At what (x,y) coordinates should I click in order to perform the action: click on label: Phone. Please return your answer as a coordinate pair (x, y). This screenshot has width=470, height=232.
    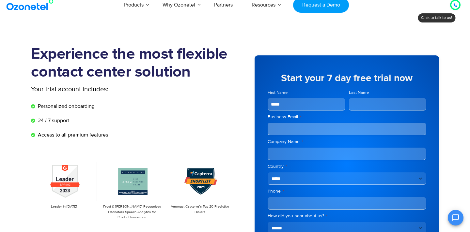
    Looking at the image, I should click on (347, 192).